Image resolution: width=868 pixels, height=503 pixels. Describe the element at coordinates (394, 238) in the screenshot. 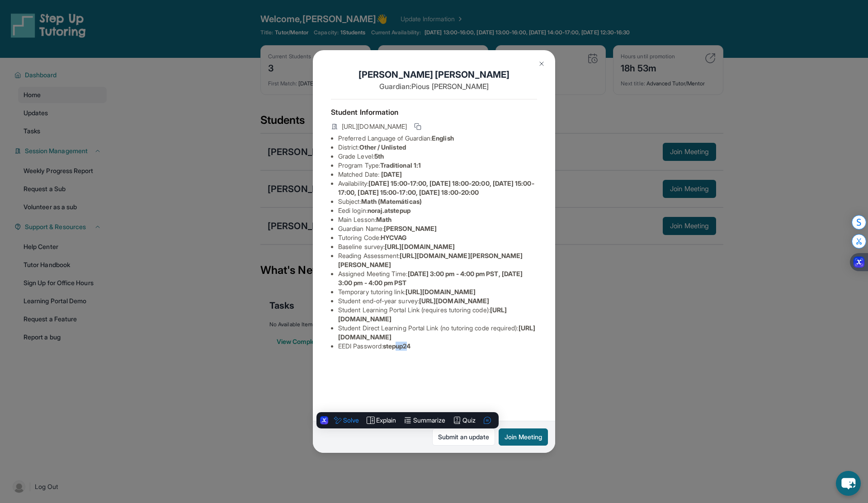

I see `span: HYCVAG` at that location.